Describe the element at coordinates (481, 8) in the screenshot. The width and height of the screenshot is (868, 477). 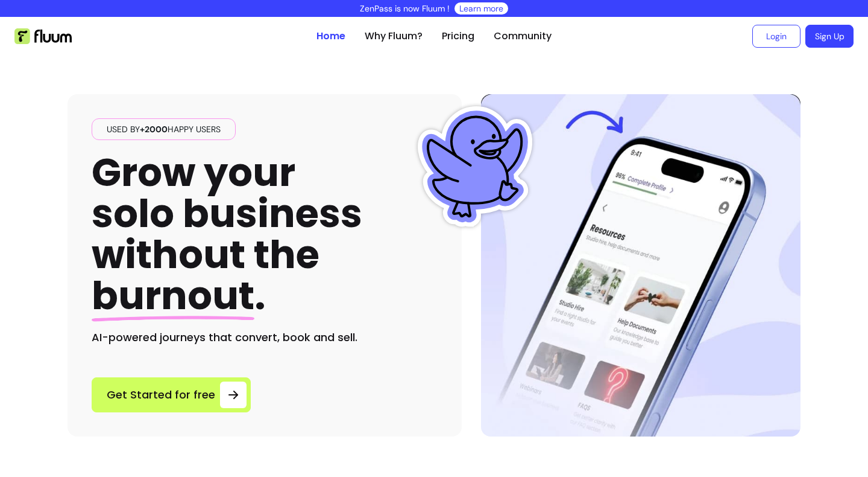
I see `a: Learn more` at that location.